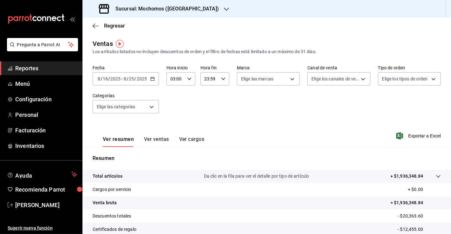 This screenshot has width=451, height=234. Describe the element at coordinates (406, 176) in the screenshot. I see `p: + $1,936,348.84` at that location.